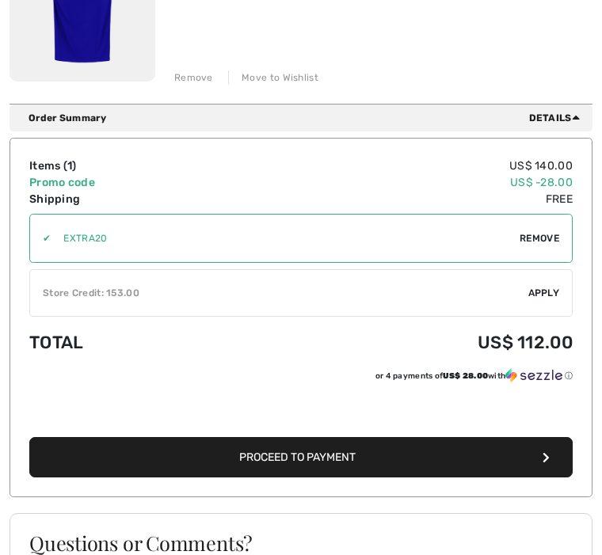 This screenshot has width=602, height=555. What do you see at coordinates (544, 293) in the screenshot?
I see `span: Apply` at bounding box center [544, 293].